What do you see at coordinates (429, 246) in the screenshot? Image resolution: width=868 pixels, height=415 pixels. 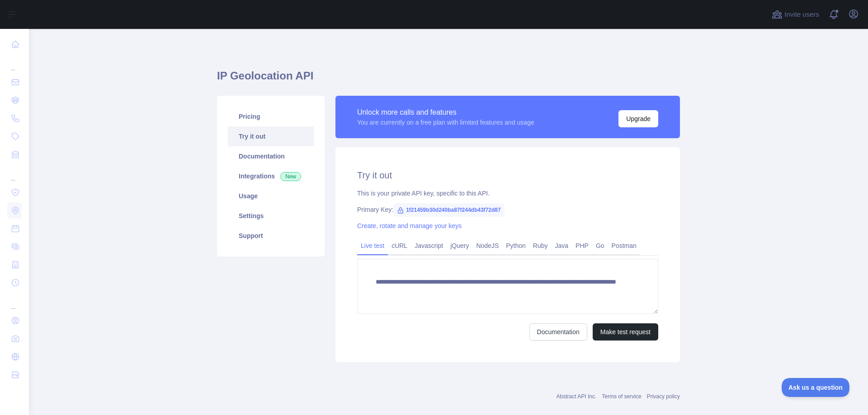 I see `a: Javascript` at bounding box center [429, 246].